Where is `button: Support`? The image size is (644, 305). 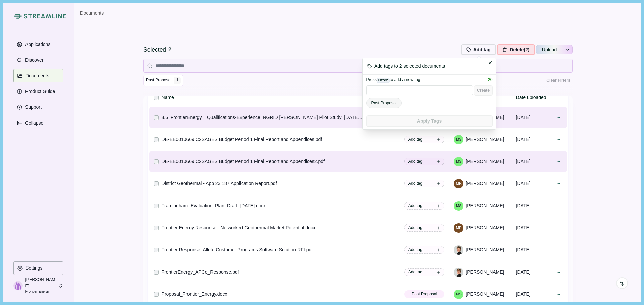 button: Support is located at coordinates (38, 107).